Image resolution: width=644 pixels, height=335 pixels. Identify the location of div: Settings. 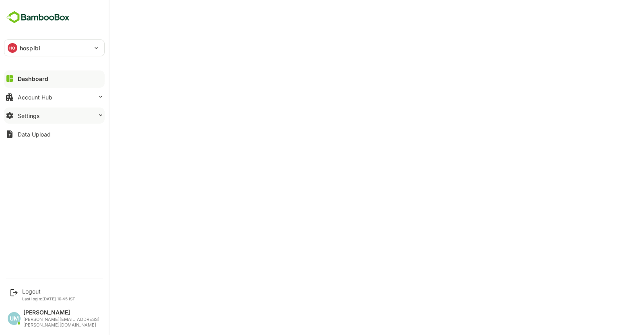
(29, 115).